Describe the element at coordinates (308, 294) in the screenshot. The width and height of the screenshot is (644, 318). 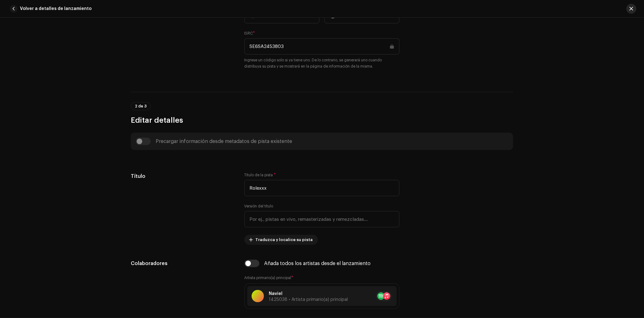
I see `p: Naviel` at that location.